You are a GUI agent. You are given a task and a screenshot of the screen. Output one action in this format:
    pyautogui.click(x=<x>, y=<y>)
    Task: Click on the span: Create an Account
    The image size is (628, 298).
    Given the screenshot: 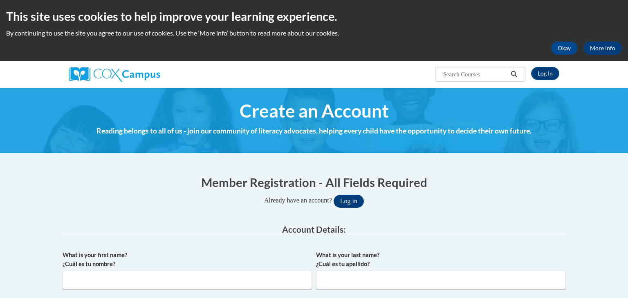 What is the action you would take?
    pyautogui.click(x=314, y=111)
    